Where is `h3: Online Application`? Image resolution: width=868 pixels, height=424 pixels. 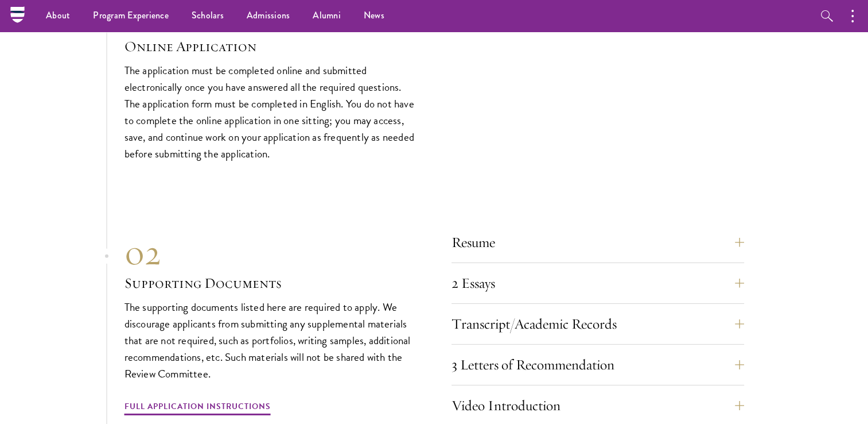
h3: Online Application is located at coordinates (271, 46).